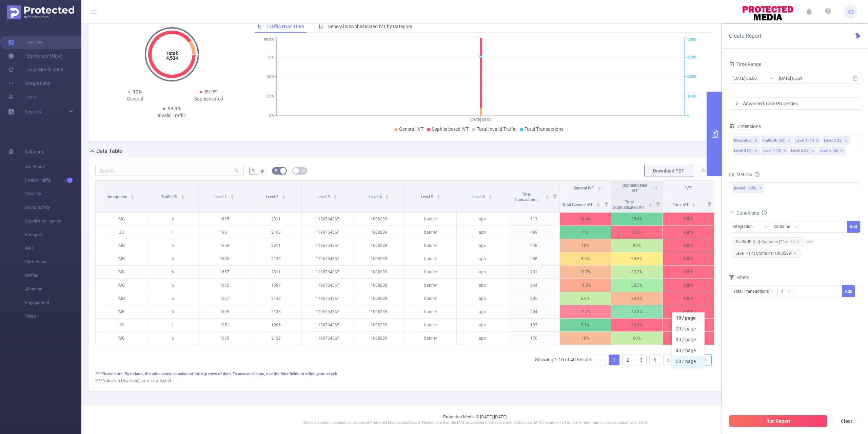  Describe the element at coordinates (668, 360) in the screenshot. I see `i: icon: right` at that location.